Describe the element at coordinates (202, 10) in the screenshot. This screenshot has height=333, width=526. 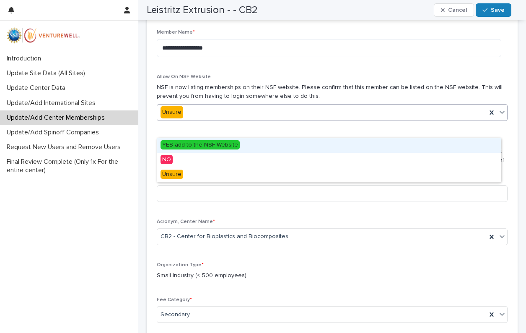
I see `h2: Leistritz Extrusion - - CB2` at that location.